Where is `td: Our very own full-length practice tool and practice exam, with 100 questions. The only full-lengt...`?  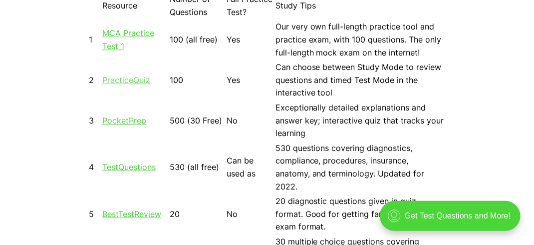 td: Our very own full-length practice tool and practice exam, with 100 questions. The only full-lengt... is located at coordinates (360, 39).